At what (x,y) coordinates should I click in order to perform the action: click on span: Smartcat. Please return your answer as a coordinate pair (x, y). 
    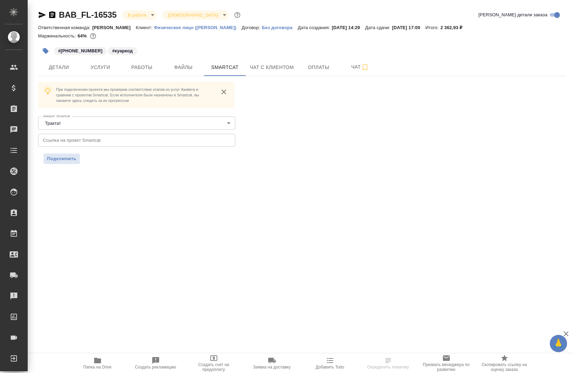
    Looking at the image, I should click on (225, 67).